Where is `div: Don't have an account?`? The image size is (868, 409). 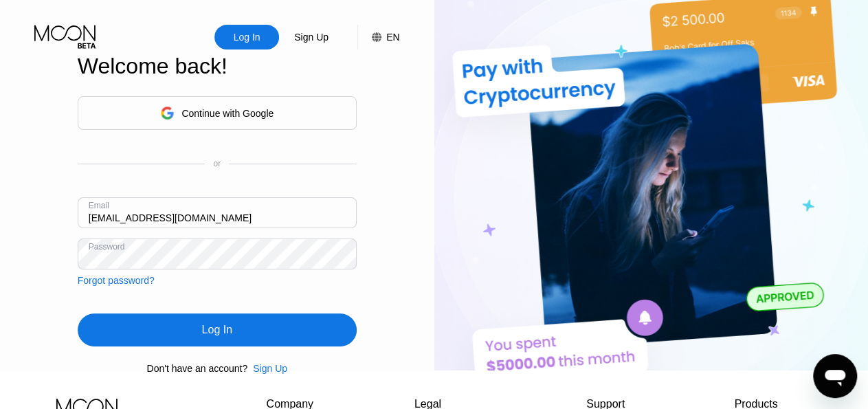 div: Don't have an account? is located at coordinates (197, 368).